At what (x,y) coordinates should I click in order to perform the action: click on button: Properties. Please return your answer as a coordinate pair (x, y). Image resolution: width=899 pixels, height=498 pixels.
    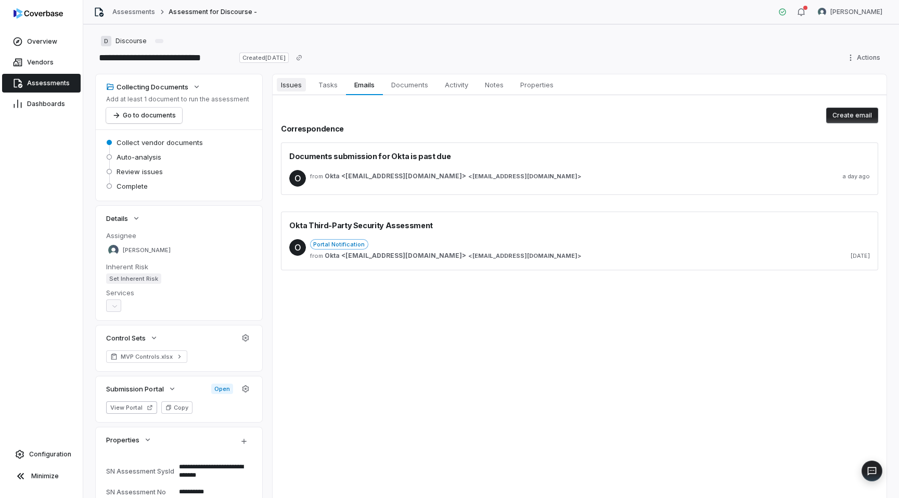
    Looking at the image, I should click on (129, 440).